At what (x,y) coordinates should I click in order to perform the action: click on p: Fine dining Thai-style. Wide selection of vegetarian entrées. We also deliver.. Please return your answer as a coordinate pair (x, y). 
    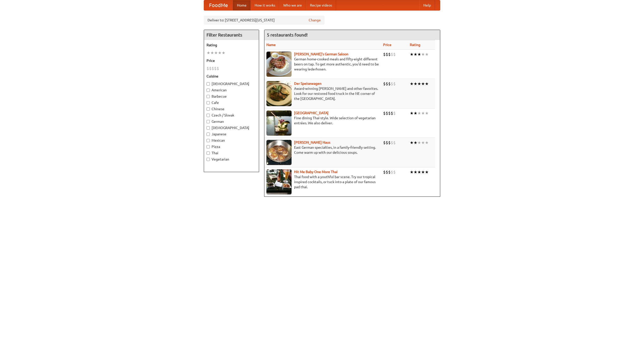
    Looking at the image, I should click on (323, 120).